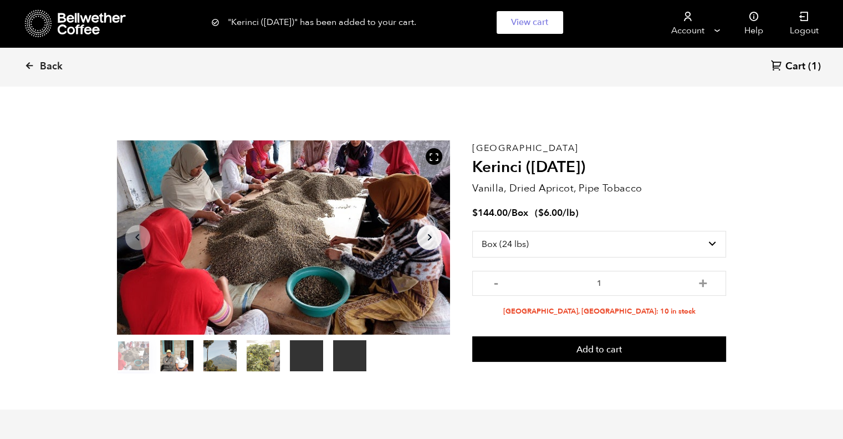  Describe the element at coordinates (520, 212) in the screenshot. I see `span: Box` at that location.